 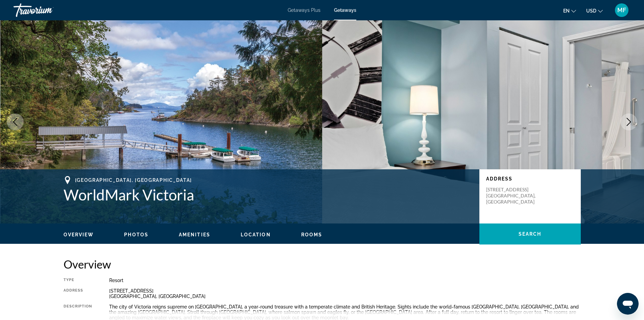 I want to click on a: Getaways, so click(x=345, y=10).